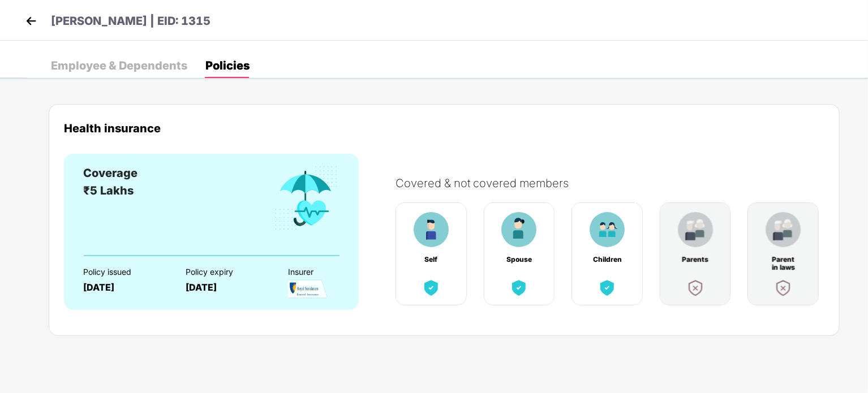  I want to click on div: Policy issued, so click(125, 272).